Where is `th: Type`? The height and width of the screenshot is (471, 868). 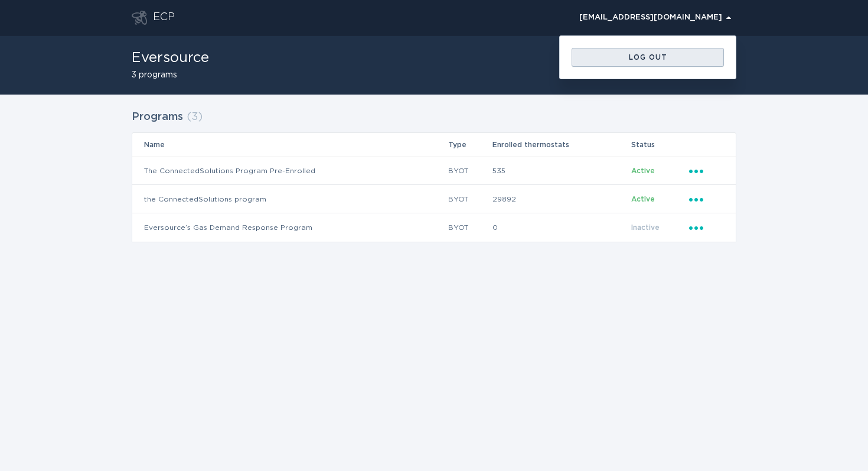
th: Type is located at coordinates (470, 145).